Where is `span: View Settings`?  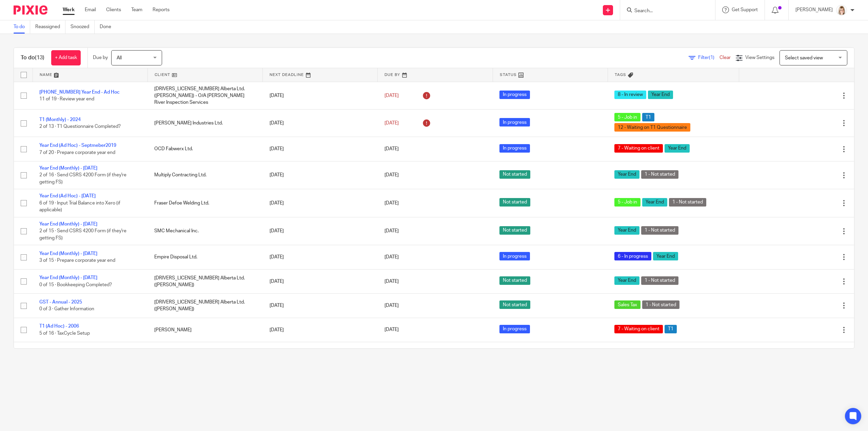
span: View Settings is located at coordinates (760, 57).